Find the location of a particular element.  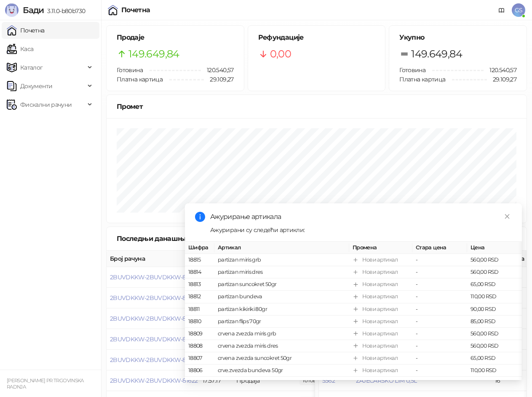

button: 2BUVDKKW-2BUVDKKW-81622 is located at coordinates (154, 381).